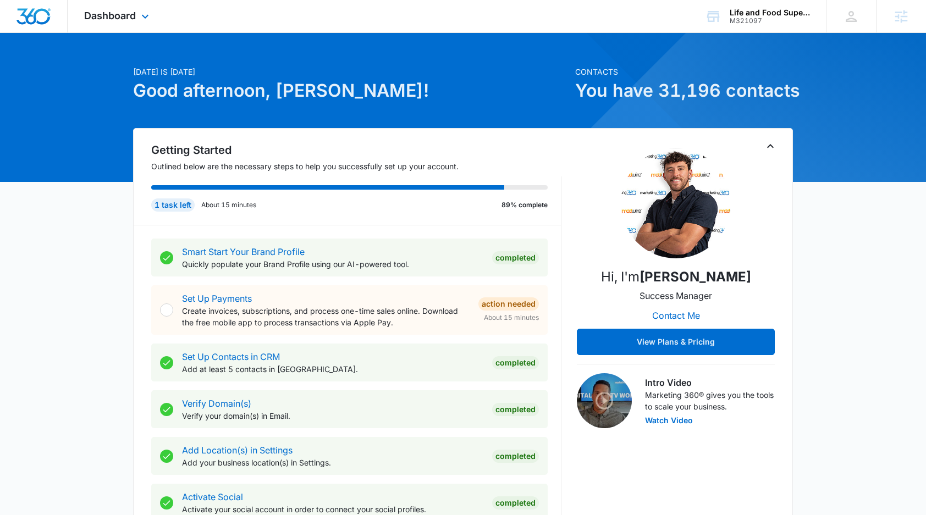 Image resolution: width=926 pixels, height=515 pixels. I want to click on div: account id, so click(769, 21).